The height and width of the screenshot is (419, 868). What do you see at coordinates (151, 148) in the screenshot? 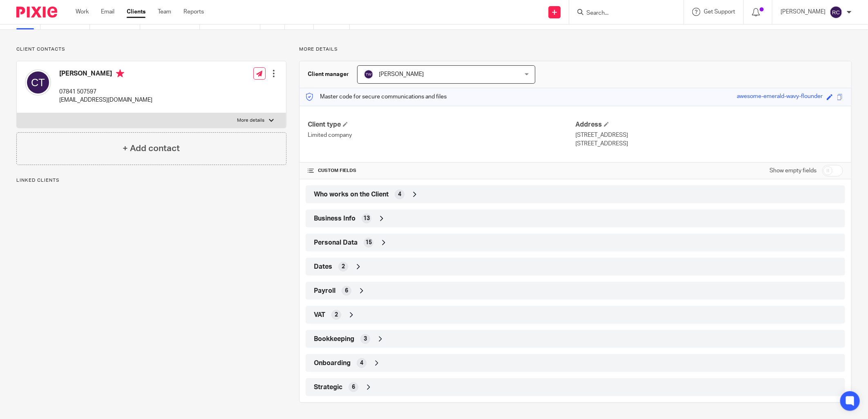
I see `h4: + Add contact` at bounding box center [151, 148].